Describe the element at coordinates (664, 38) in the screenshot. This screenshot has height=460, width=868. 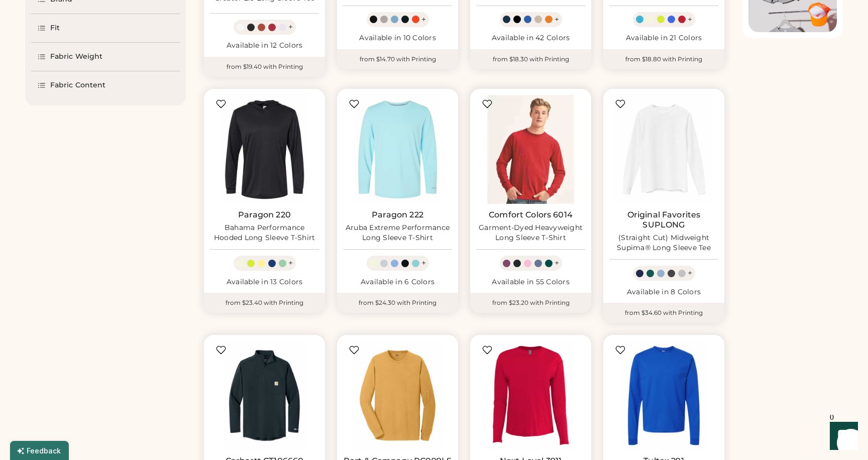
I see `div: Available in 21 Colors` at that location.